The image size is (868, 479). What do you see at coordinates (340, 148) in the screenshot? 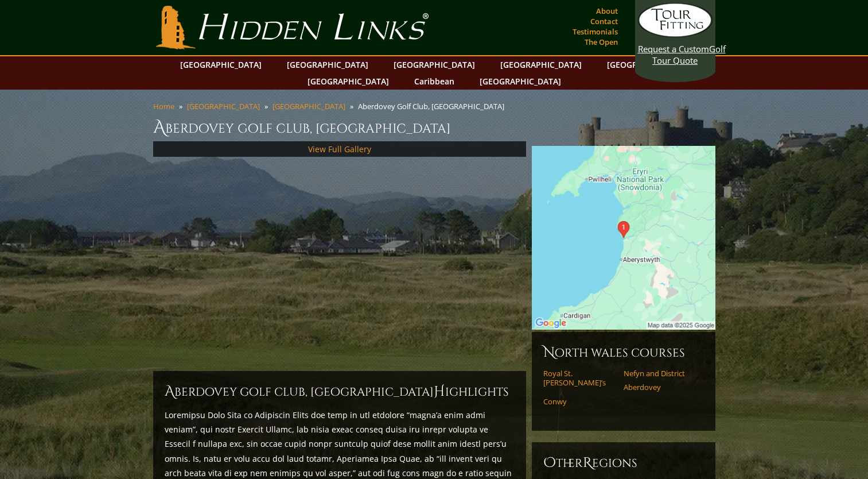
I see `a: View Full Gallery` at bounding box center [340, 148].